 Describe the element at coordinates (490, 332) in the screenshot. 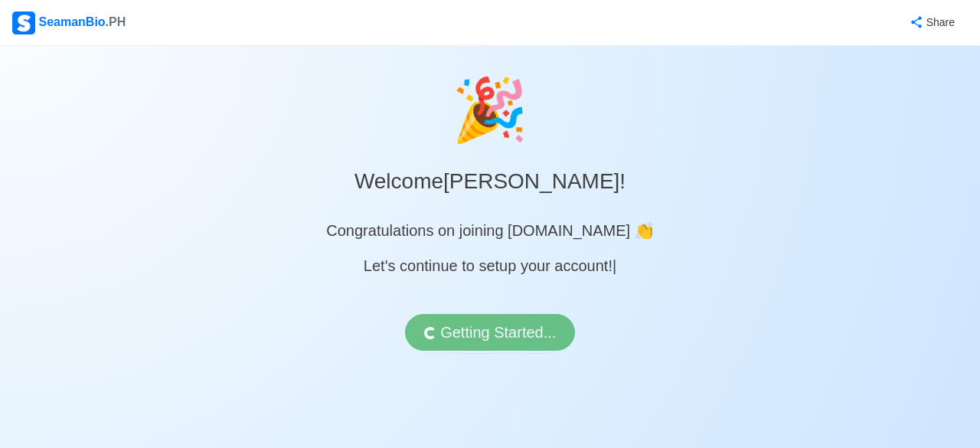

I see `button: Getting Started...` at that location.